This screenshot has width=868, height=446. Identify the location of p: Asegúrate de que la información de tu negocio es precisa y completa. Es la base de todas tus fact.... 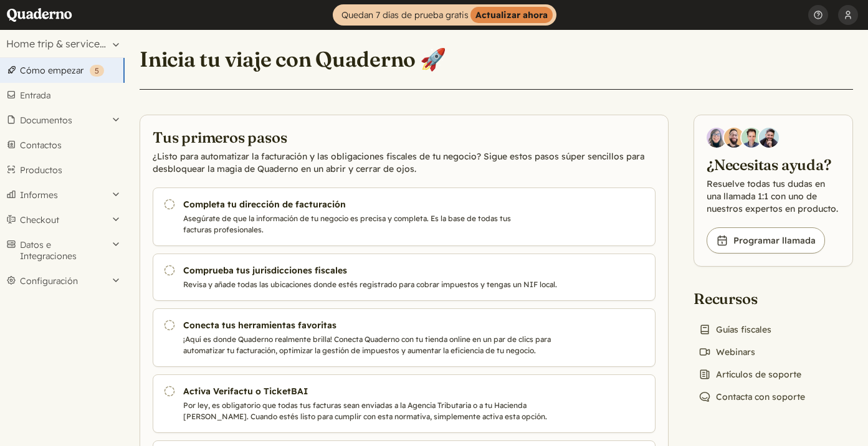
(372, 224).